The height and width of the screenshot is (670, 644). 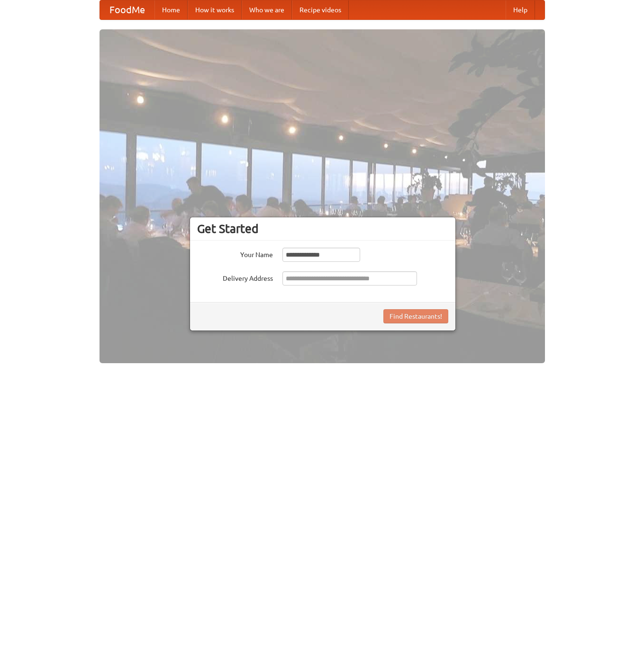 I want to click on a: Who we are, so click(x=267, y=10).